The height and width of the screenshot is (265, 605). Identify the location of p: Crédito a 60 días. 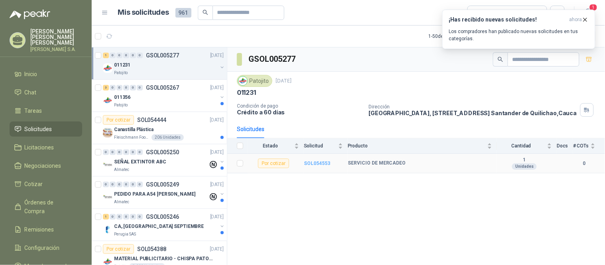
(300, 112).